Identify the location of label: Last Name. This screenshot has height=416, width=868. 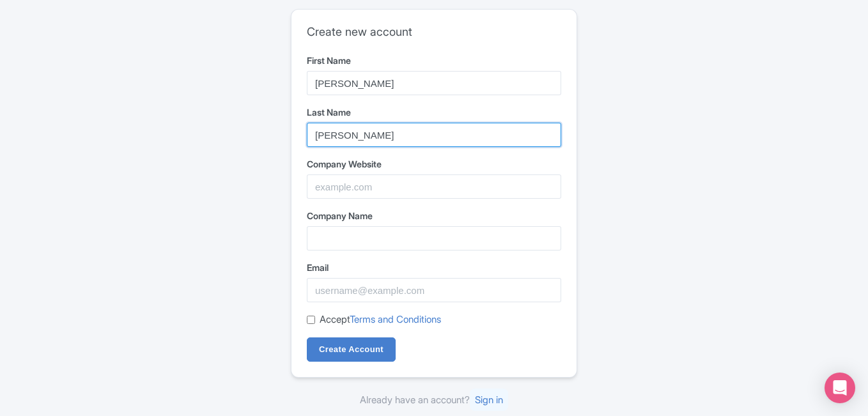
(434, 112).